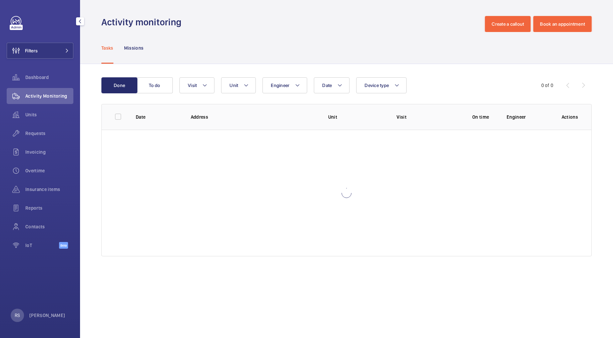 The image size is (613, 338). Describe the element at coordinates (17, 316) in the screenshot. I see `p: RS` at that location.